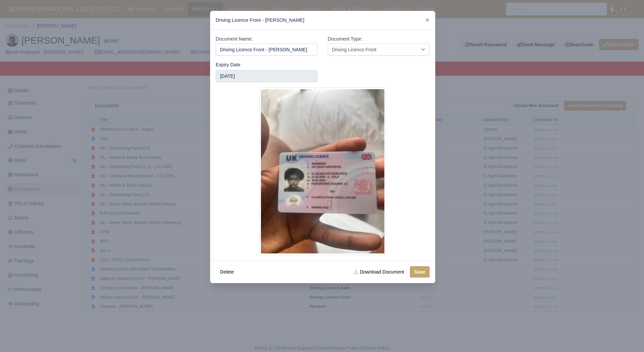 Image resolution: width=644 pixels, height=352 pixels. I want to click on label: Document Type:, so click(345, 39).